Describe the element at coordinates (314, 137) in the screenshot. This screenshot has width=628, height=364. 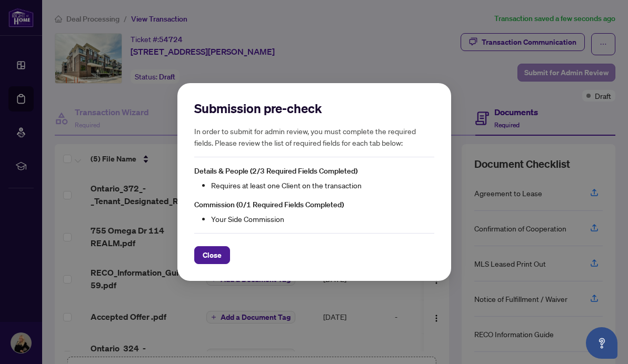
I see `h5: In order to submit for admin review, you must complete the required fields. Please review the lis...` at that location.